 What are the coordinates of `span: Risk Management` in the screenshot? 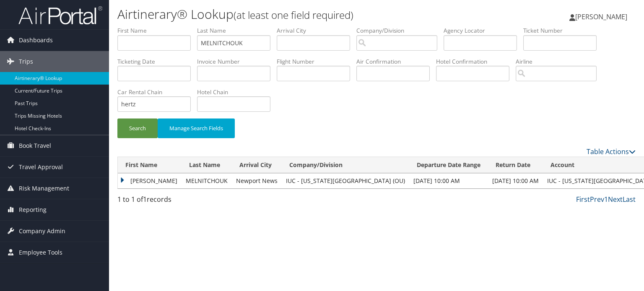 It's located at (44, 188).